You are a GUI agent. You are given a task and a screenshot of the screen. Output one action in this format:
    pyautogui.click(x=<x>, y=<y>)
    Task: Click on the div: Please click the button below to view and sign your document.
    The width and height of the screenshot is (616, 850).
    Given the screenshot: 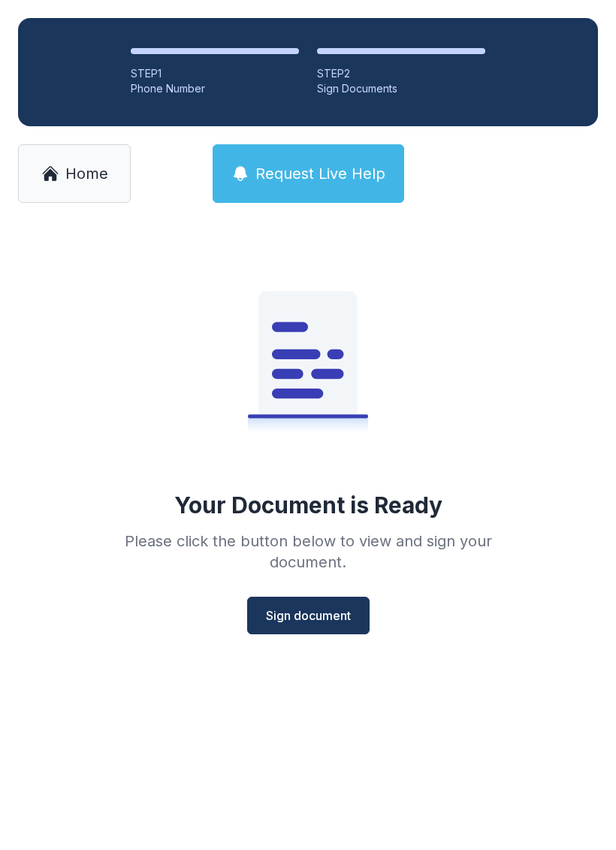 What is the action you would take?
    pyautogui.click(x=308, y=551)
    